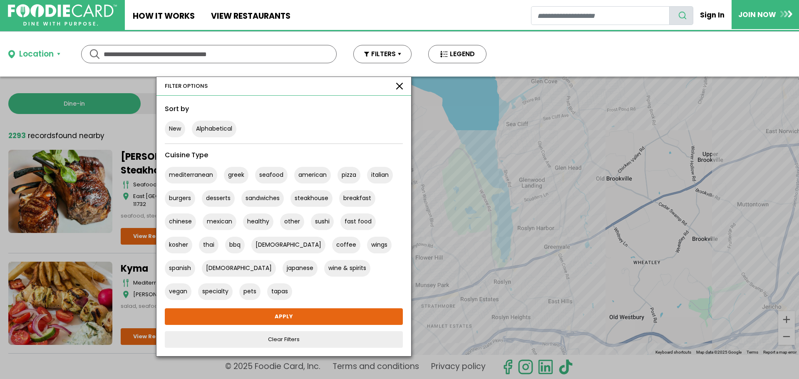  Describe the element at coordinates (175, 129) in the screenshot. I see `button: New` at that location.